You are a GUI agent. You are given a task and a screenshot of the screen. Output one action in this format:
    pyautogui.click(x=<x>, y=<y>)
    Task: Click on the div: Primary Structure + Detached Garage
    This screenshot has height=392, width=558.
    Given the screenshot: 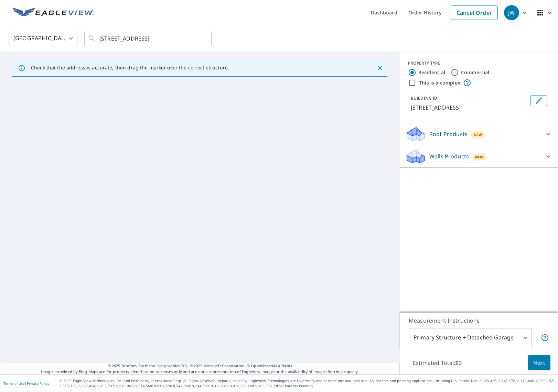 What is the action you would take?
    pyautogui.click(x=470, y=338)
    